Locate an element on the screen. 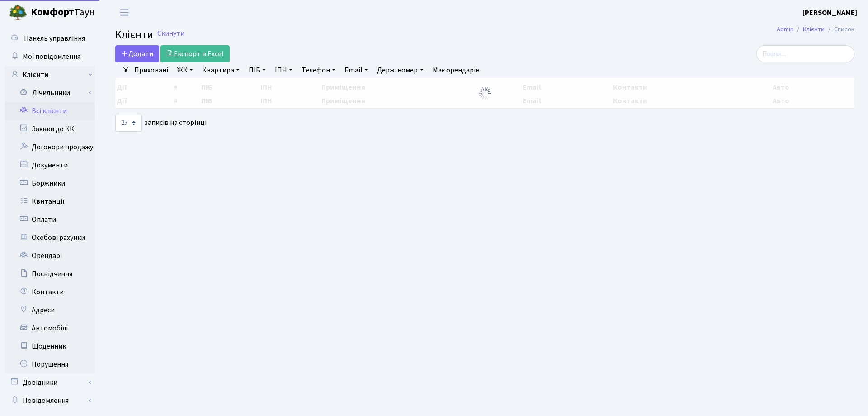  a: Держ. номер is located at coordinates (401, 70).